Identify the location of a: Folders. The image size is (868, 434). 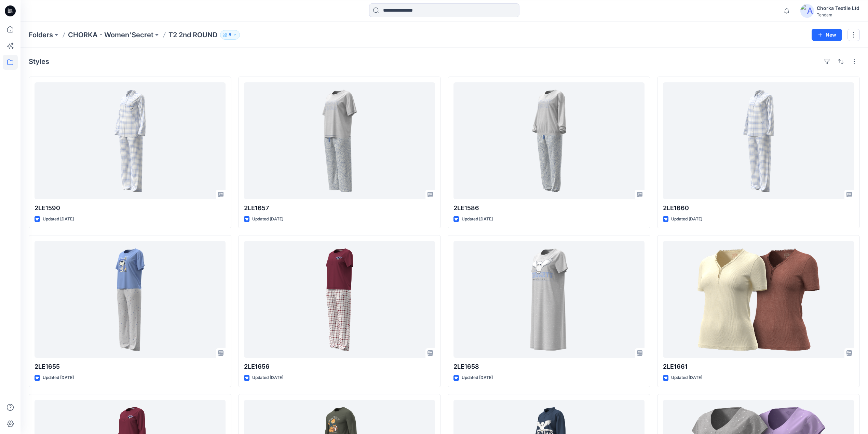
(40, 35).